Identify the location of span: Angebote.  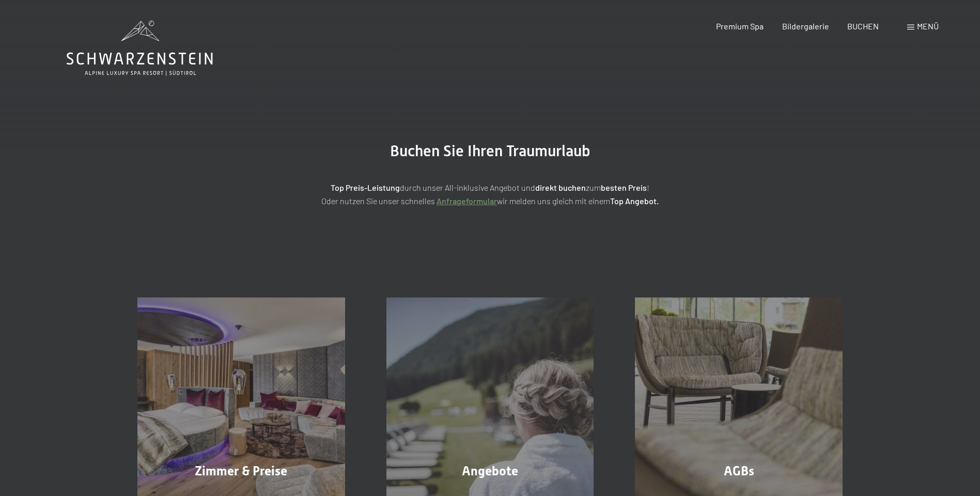
(490, 471).